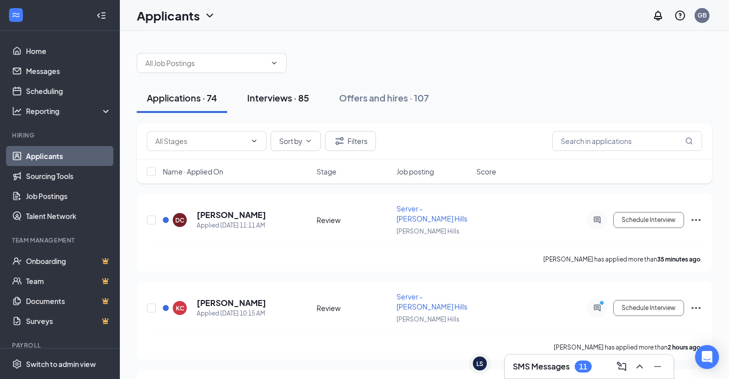 The image size is (729, 379). What do you see at coordinates (17, 111) in the screenshot?
I see `svg: Analysis` at bounding box center [17, 111].